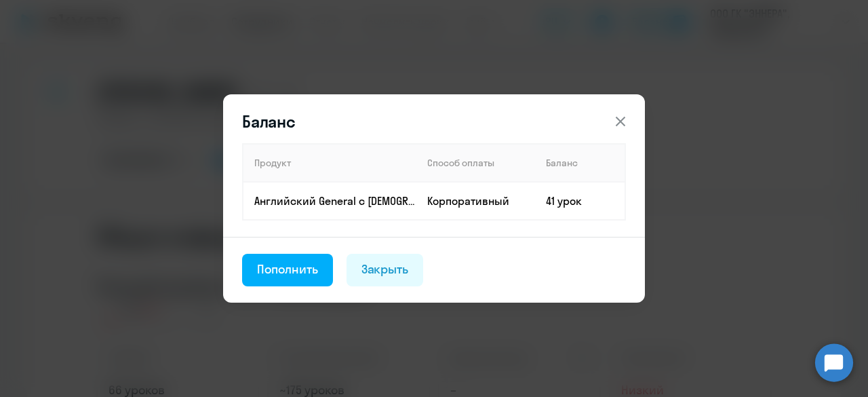  What do you see at coordinates (386, 270) in the screenshot?
I see `button: Закрыть` at bounding box center [386, 270].